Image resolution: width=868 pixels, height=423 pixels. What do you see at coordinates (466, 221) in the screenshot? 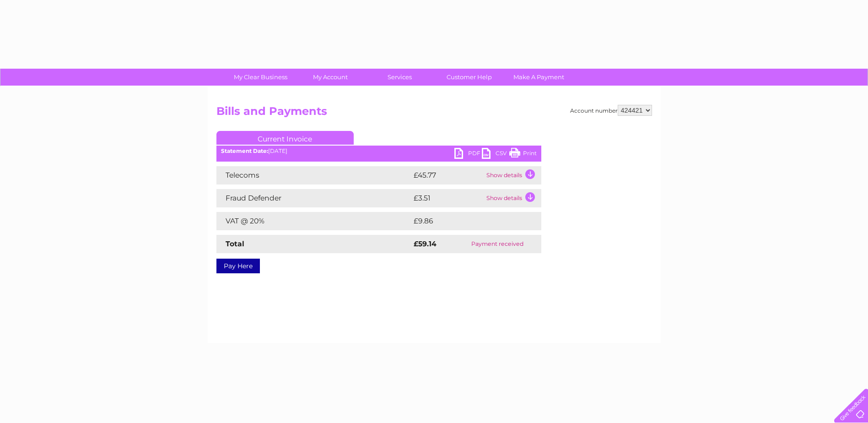
I see `td: £9.86` at bounding box center [466, 221].